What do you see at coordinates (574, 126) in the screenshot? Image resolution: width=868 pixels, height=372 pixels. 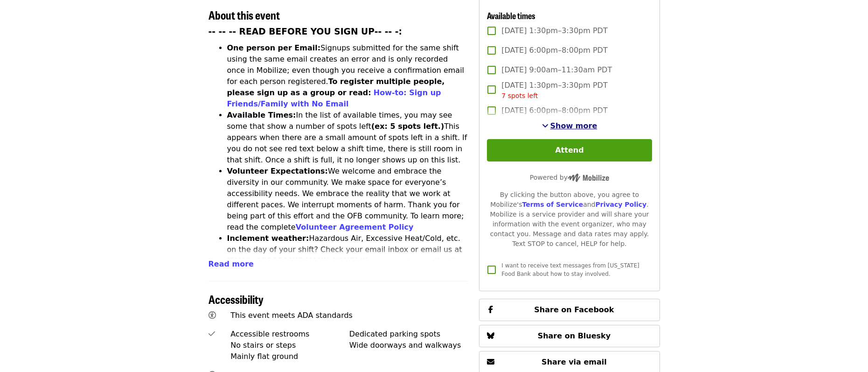 I see `span: Show more` at bounding box center [574, 126].